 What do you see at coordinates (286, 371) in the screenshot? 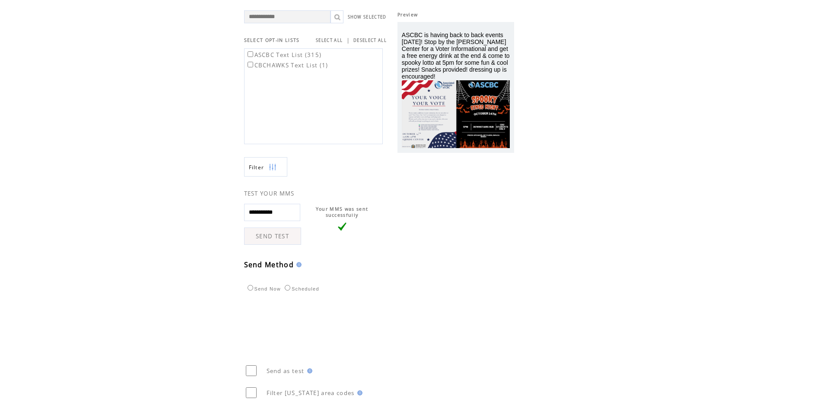
I see `span: Send as test` at bounding box center [286, 371].